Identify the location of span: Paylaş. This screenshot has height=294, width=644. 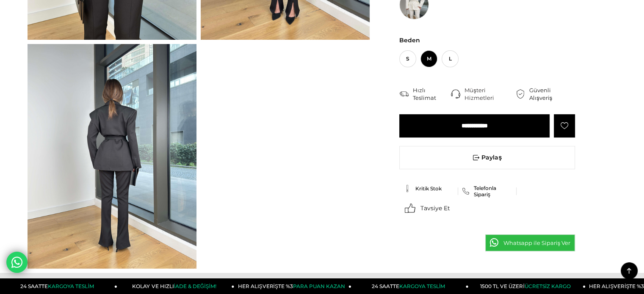
(487, 157).